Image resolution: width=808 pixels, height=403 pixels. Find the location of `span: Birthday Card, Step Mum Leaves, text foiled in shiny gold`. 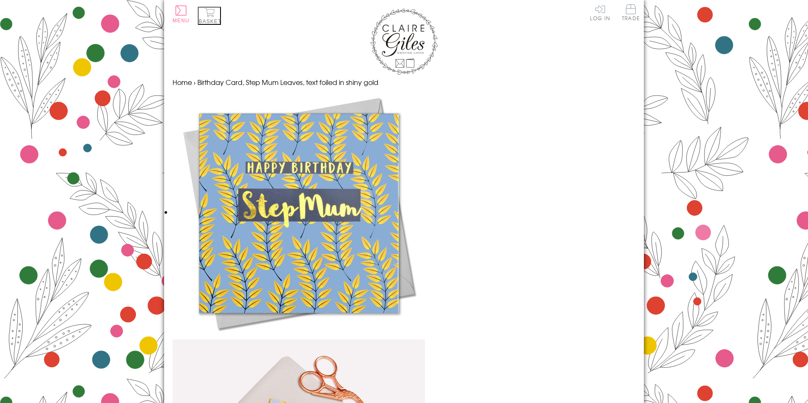

span: Birthday Card, Step Mum Leaves, text foiled in shiny gold is located at coordinates (288, 82).